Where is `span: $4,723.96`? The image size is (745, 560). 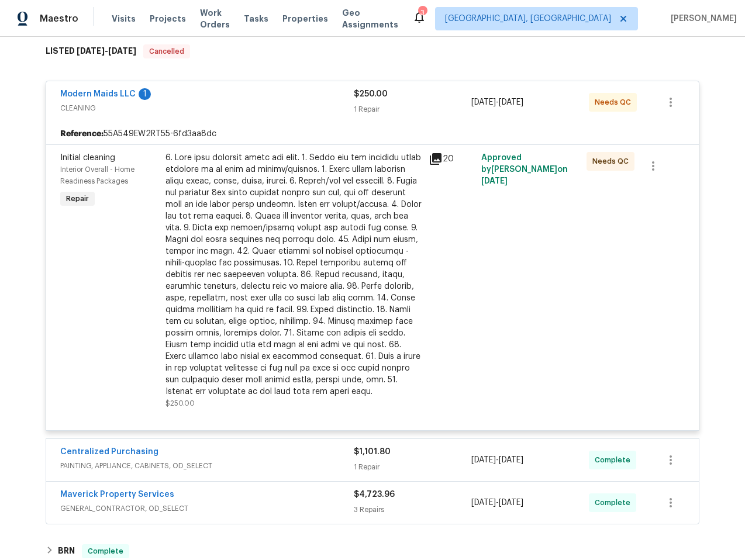 span: $4,723.96 is located at coordinates (374, 494).